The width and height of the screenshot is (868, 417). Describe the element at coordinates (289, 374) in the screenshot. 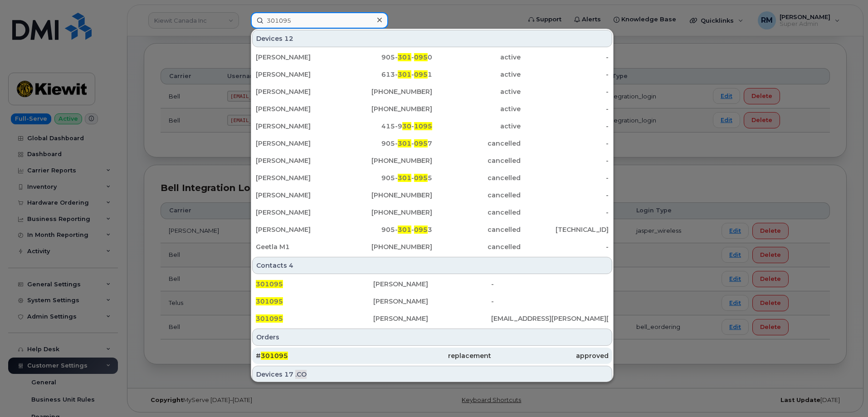

I see `span: 17` at that location.